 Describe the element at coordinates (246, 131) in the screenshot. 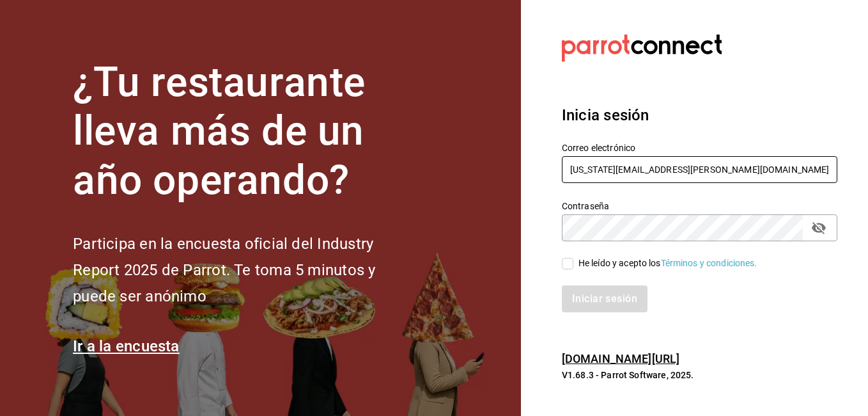

I see `h1: ¿Tu restaurante lleva más de un año operando?` at that location.